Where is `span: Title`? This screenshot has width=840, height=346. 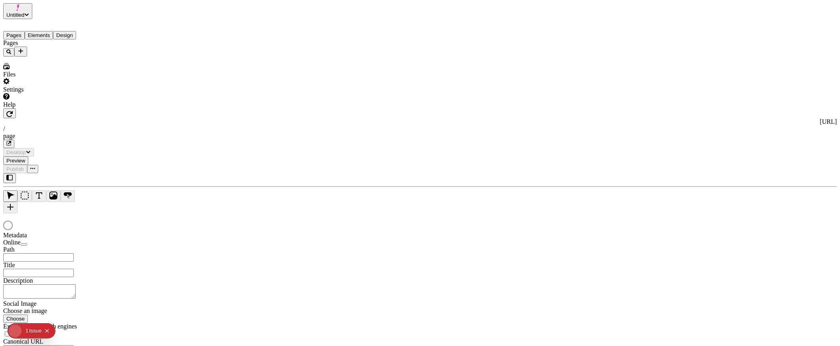
span: Title is located at coordinates (9, 265).